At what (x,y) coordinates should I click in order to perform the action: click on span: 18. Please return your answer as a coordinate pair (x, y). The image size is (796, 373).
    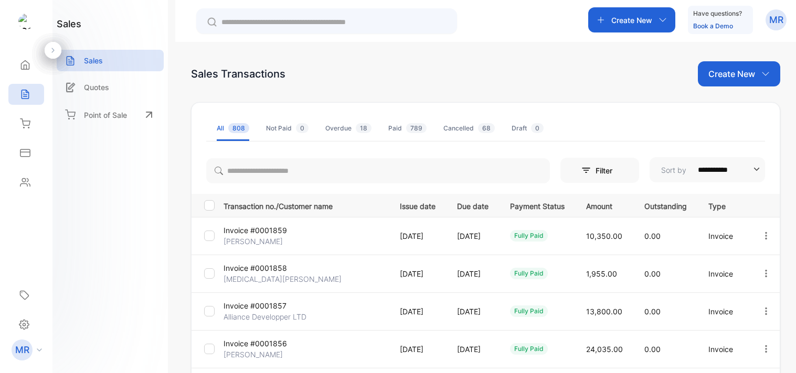
    Looking at the image, I should click on (363, 128).